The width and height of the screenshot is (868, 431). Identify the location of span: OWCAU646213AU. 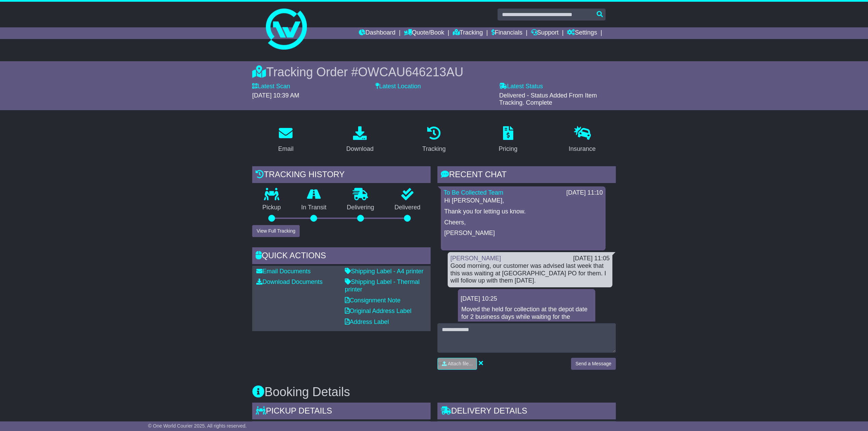
(411, 72).